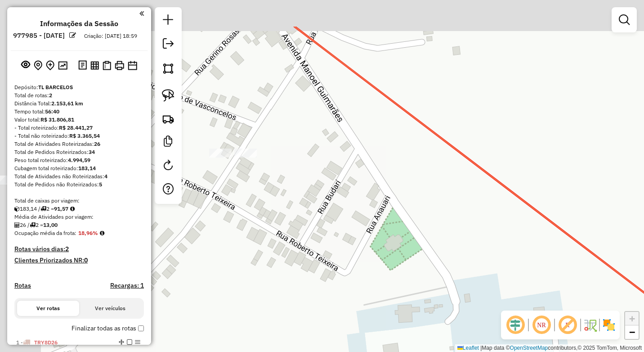  I want to click on button: Logs desbloquear sessão, so click(82, 65).